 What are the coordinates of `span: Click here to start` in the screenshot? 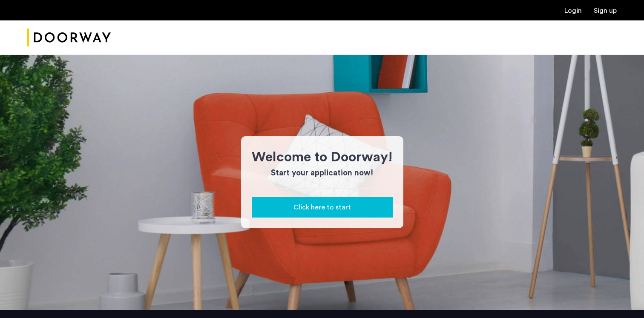 It's located at (322, 208).